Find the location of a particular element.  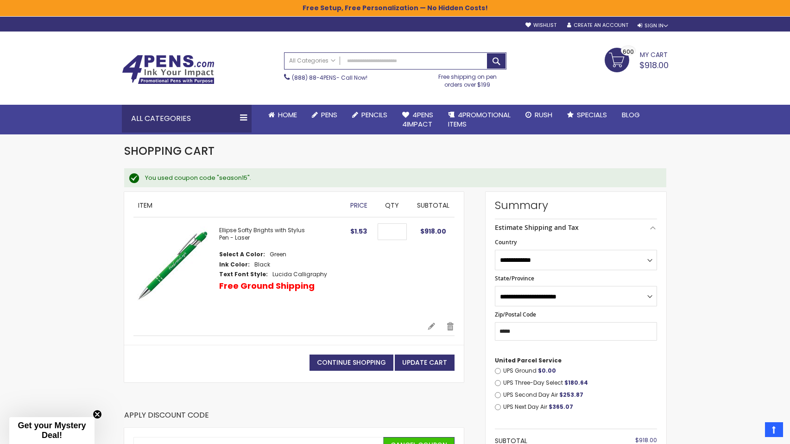

a: (888) 88-4PENS is located at coordinates (314, 77).